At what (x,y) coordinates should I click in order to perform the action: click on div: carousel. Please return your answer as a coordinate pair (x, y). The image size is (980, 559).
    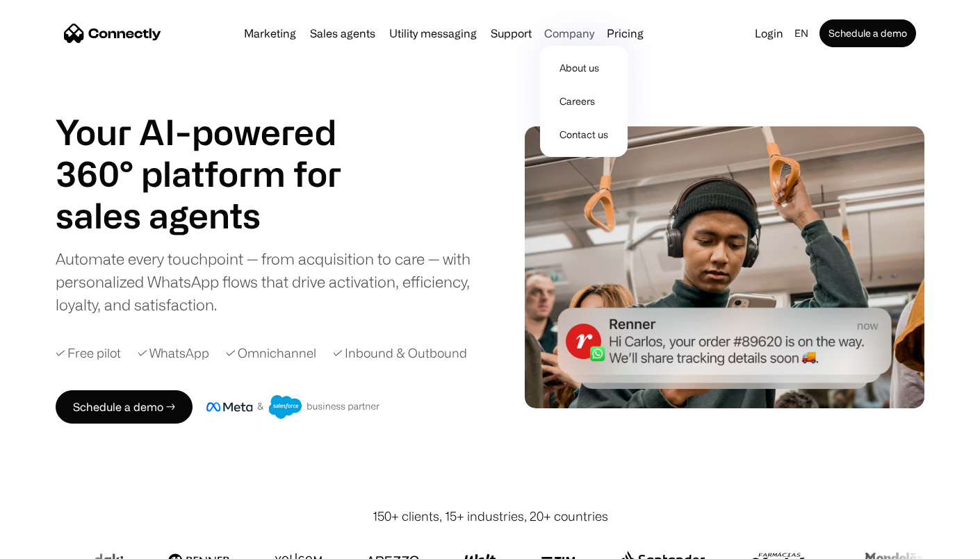
    Looking at the image, I should click on (216, 216).